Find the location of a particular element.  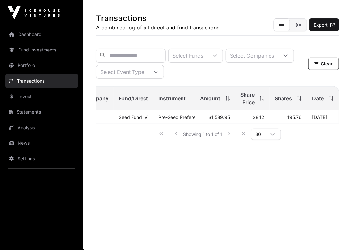

a: Settings is located at coordinates (42, 159).